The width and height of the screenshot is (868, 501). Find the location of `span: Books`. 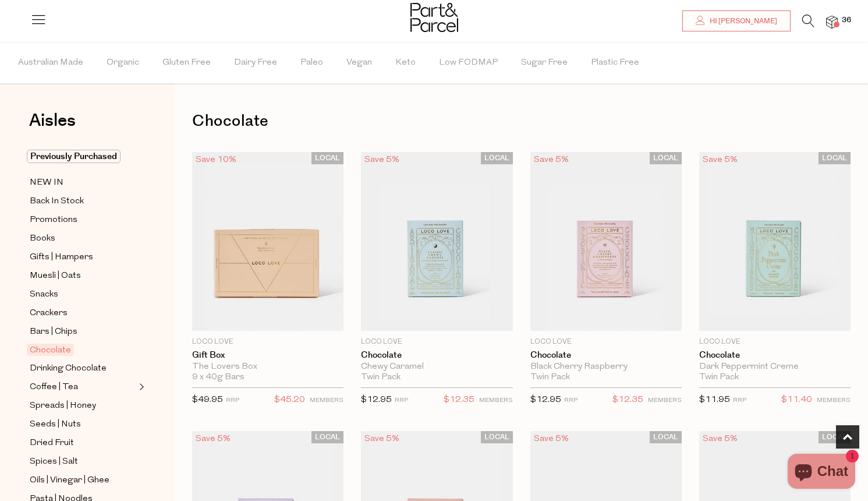

span: Books is located at coordinates (43, 239).